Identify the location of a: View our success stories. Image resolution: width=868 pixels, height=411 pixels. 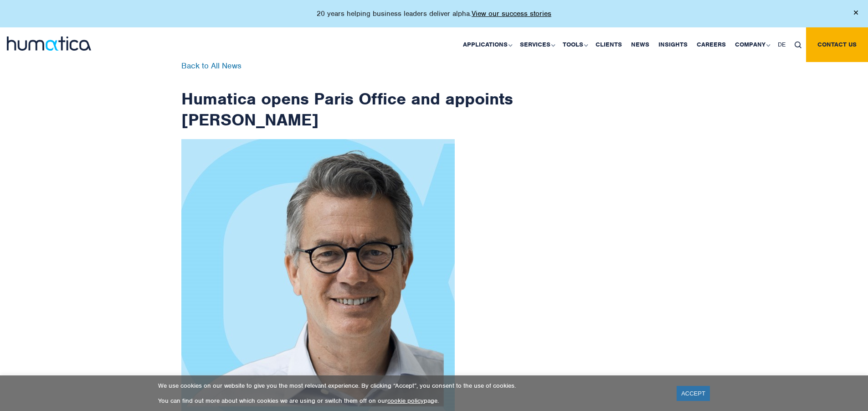
(511, 14).